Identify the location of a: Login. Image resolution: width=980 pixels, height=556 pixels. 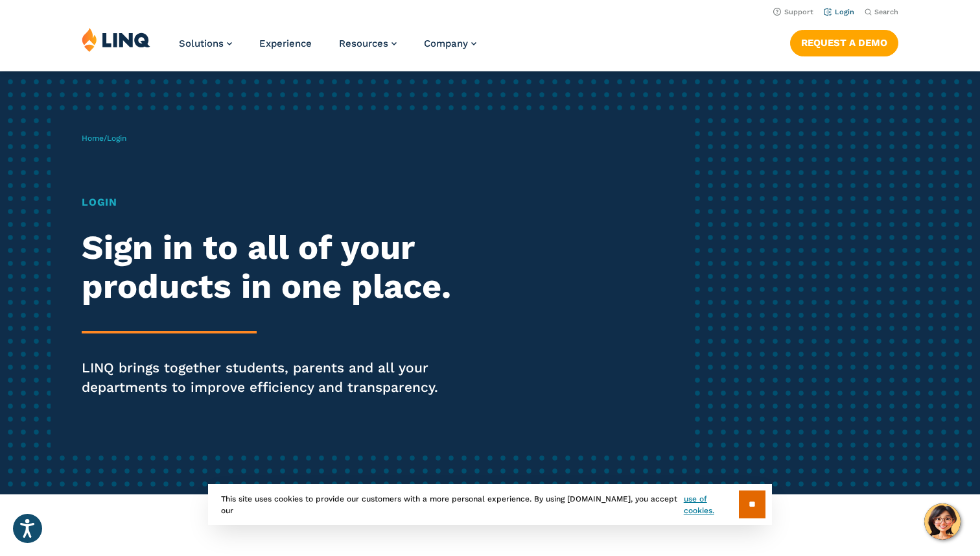
(839, 12).